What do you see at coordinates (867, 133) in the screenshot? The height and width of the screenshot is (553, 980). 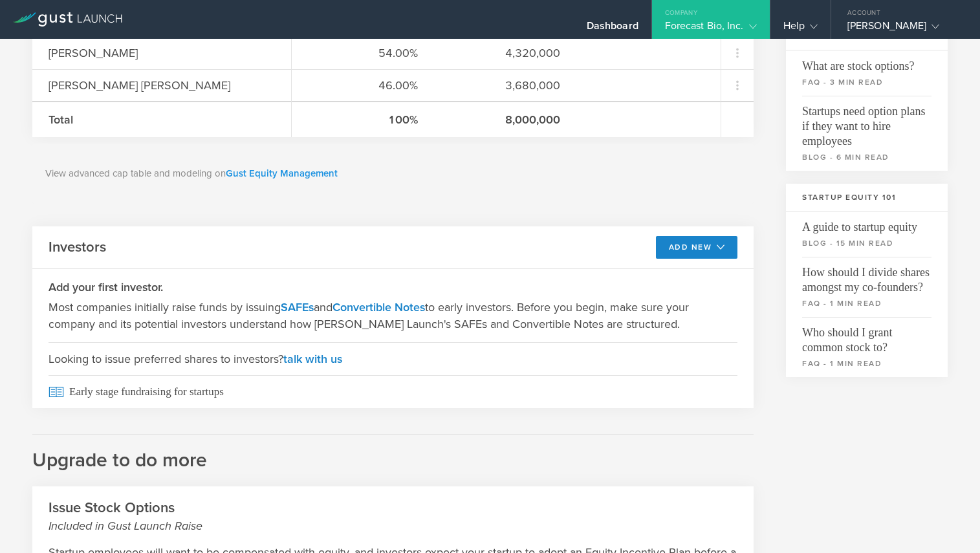 I see `a: Startups need option plans if they want to hire employeesblog - 6 min read` at bounding box center [867, 133].